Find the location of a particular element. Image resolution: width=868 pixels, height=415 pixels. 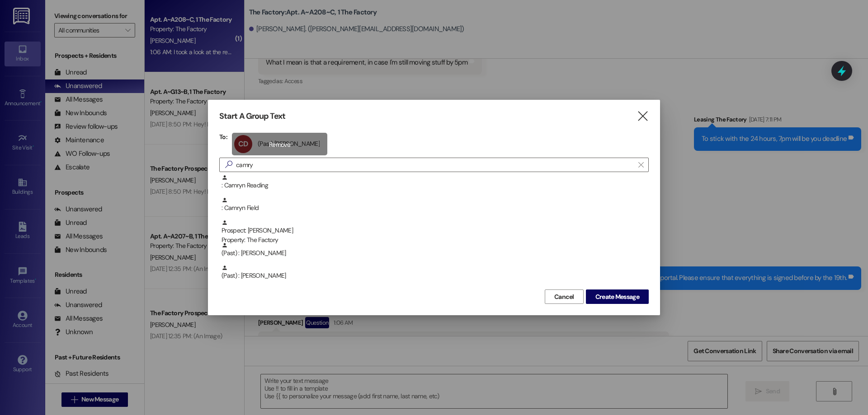

h3: Start A Group Text is located at coordinates (253, 116).